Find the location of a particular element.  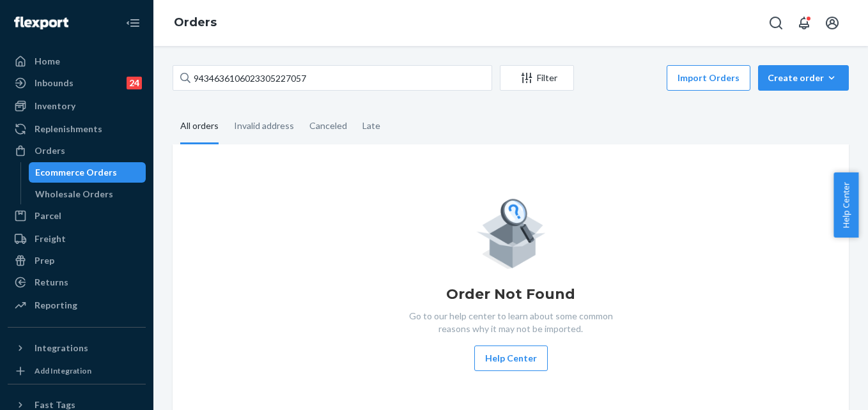

div: Returns is located at coordinates (51, 283).